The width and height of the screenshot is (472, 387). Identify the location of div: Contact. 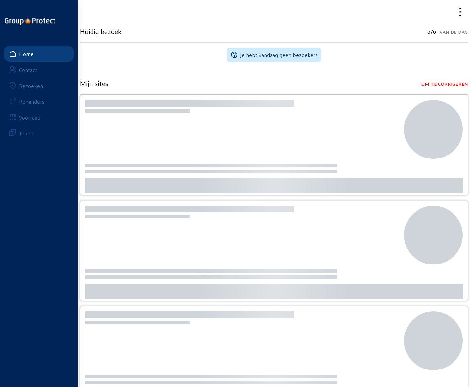
(28, 70).